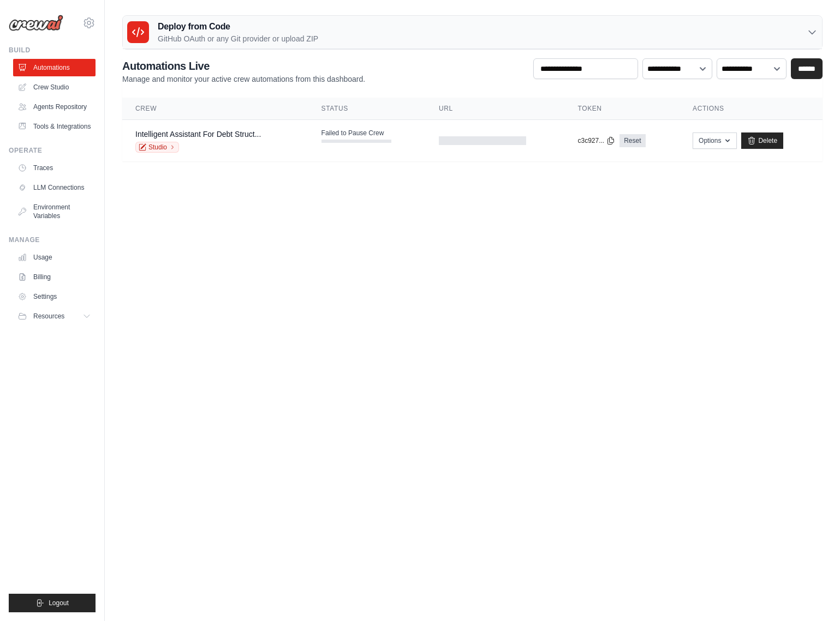 The image size is (840, 621). Describe the element at coordinates (622, 108) in the screenshot. I see `th: Token` at that location.